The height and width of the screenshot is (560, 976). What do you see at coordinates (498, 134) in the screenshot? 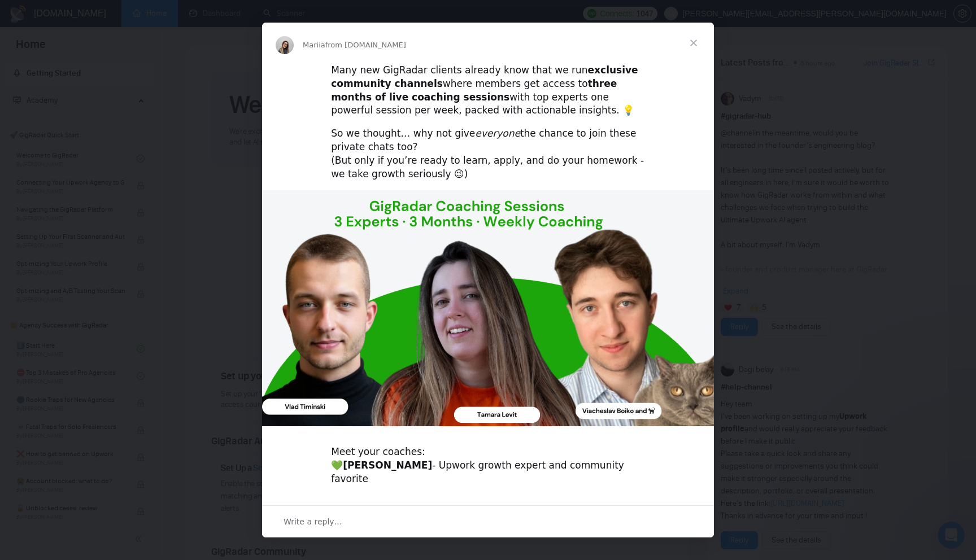
I see `i: everyone` at bounding box center [498, 134].